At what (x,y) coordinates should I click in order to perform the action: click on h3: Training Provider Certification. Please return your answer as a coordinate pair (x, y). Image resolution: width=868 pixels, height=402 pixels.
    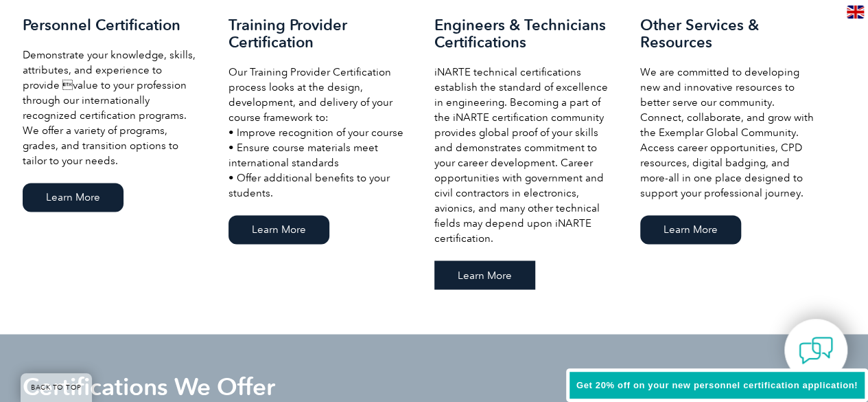
    Looking at the image, I should click on (318, 34).